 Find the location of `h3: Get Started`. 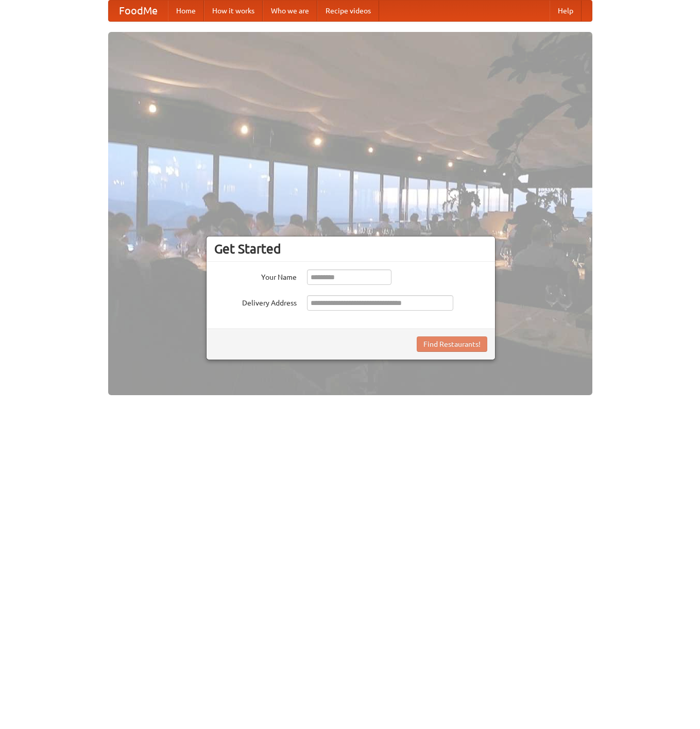

h3: Get Started is located at coordinates (351, 249).